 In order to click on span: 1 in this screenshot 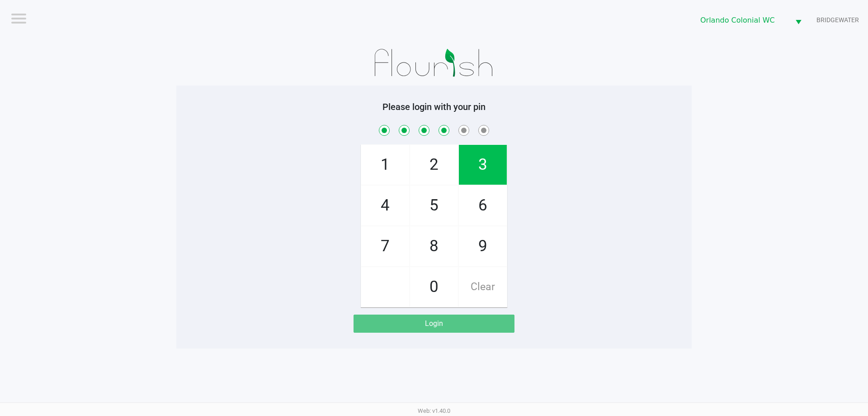, I will do `click(385, 165)`.